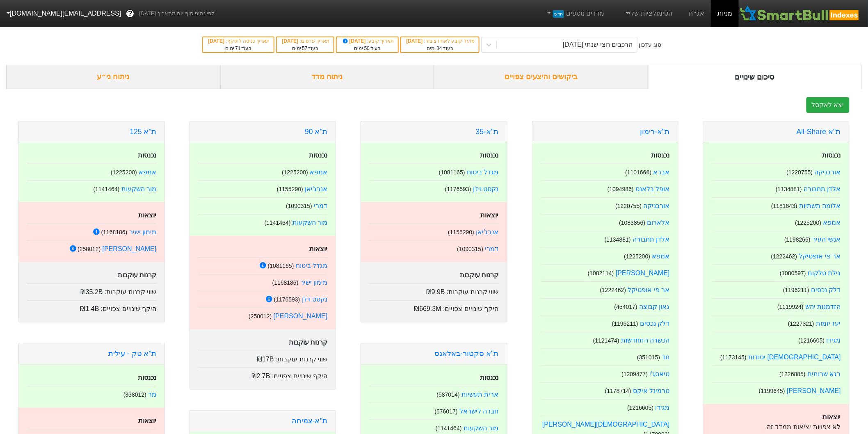  What do you see at coordinates (633, 223) in the screenshot?
I see `small: ( 1083856 )` at bounding box center [633, 223].